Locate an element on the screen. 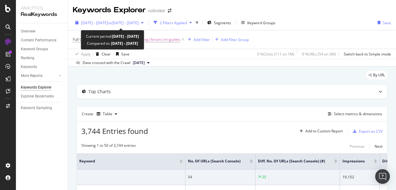  div: 2 Filters Applied is located at coordinates (173, 23).